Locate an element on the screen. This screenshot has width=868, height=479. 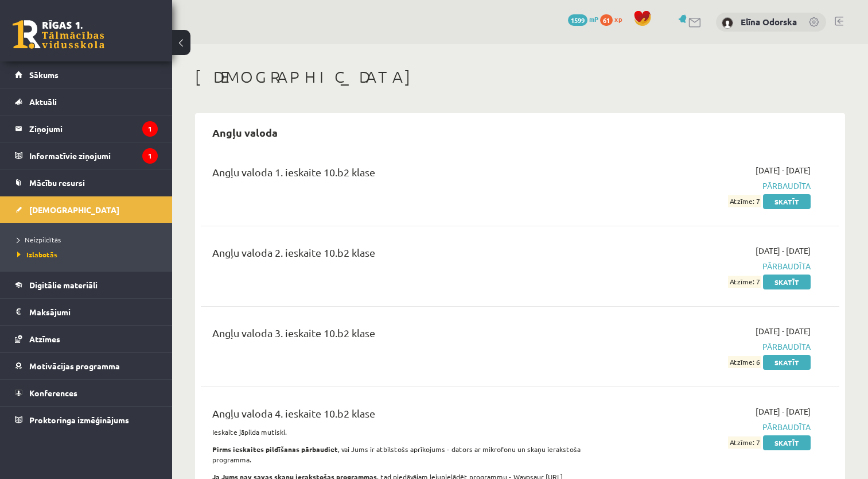
span: Sākums is located at coordinates (43, 74).